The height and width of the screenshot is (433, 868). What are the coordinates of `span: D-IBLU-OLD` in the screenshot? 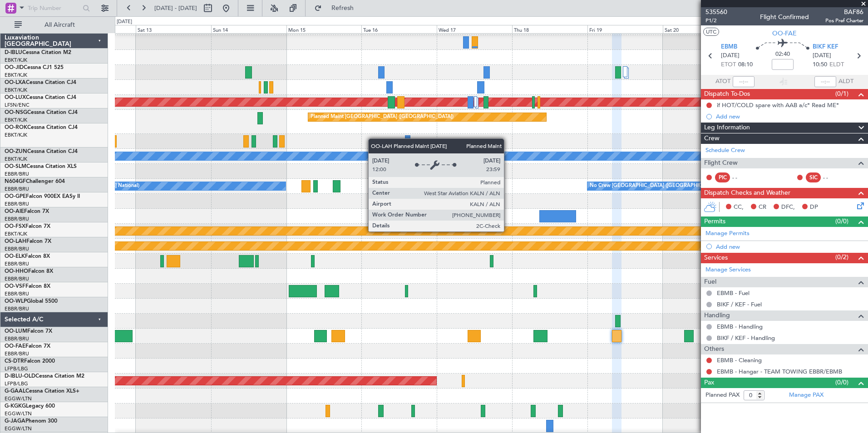 It's located at (20, 376).